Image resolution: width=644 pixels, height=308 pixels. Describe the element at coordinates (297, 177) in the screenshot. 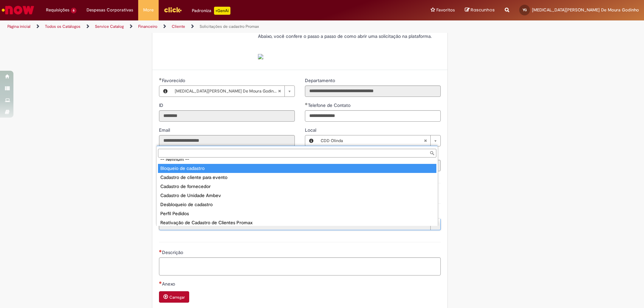

I see `div: Cadastro de cliente para evento` at that location.